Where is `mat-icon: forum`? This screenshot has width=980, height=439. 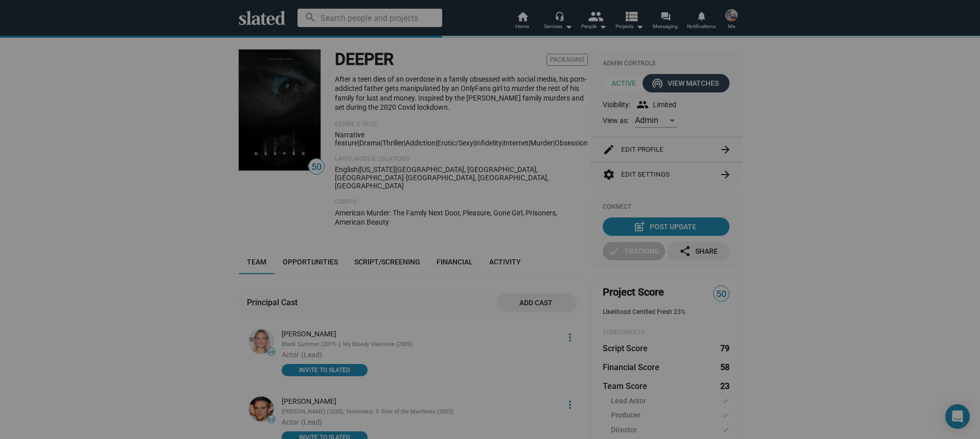 mat-icon: forum is located at coordinates (665, 16).